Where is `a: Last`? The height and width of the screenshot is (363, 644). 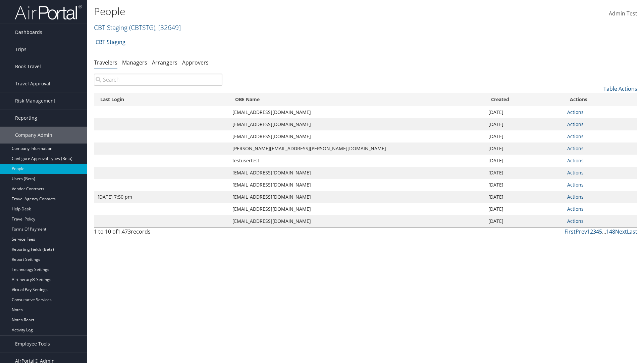
a: Last is located at coordinates (632, 232).